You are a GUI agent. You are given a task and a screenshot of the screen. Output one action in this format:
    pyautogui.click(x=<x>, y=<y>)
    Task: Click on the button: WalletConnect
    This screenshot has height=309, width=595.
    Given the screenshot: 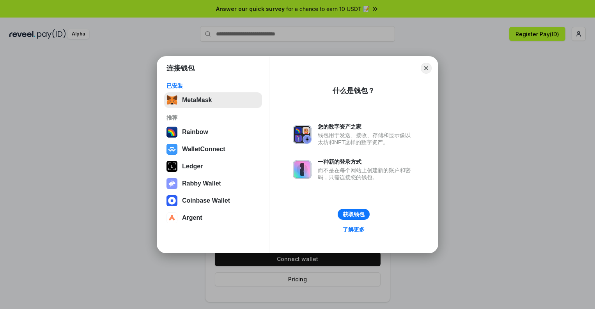 What is the action you would take?
    pyautogui.click(x=213, y=149)
    